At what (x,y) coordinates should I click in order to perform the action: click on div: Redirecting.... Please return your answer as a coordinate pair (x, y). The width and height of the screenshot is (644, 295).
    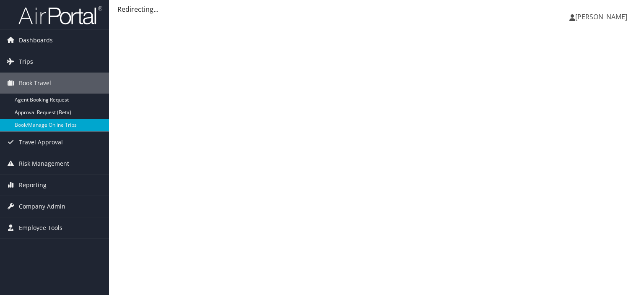
    Looking at the image, I should click on (377, 9).